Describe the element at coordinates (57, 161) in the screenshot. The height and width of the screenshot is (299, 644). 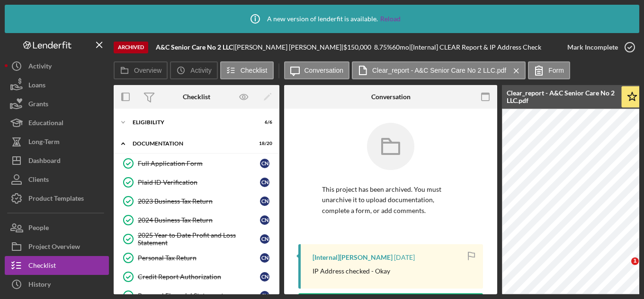
I see `a: Dashboard` at that location.